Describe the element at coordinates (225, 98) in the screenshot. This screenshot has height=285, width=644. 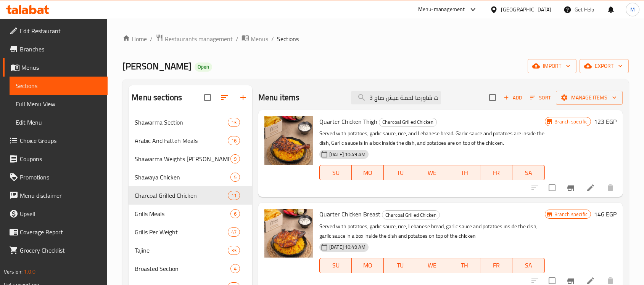
I see `span: Sort sections` at that location.